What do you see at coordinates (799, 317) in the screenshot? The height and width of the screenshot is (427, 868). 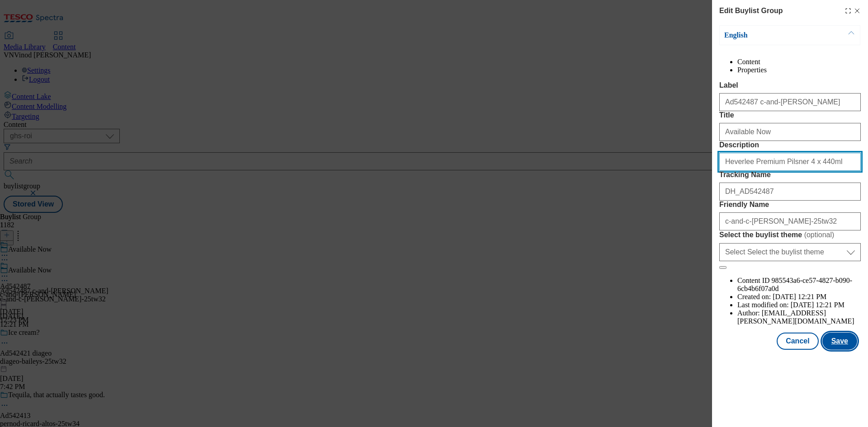 I see `li: Author:` at bounding box center [799, 317].